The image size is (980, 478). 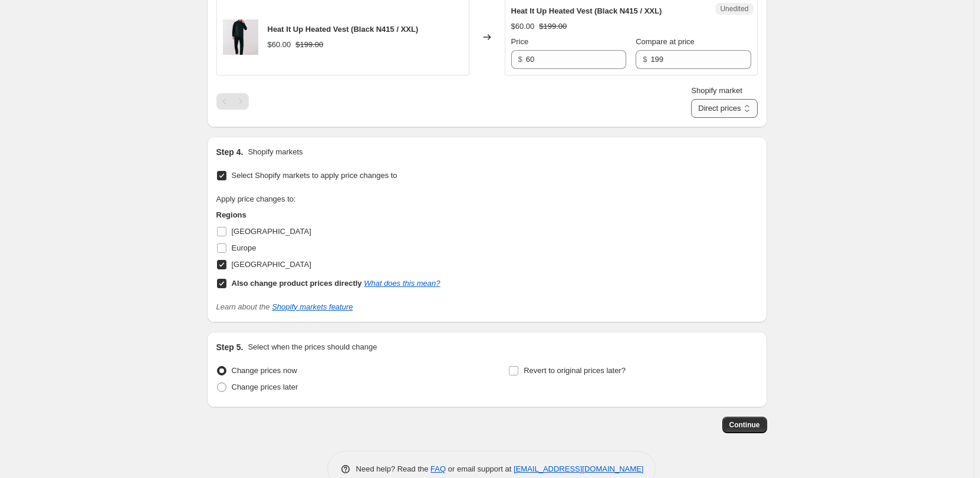 I want to click on span: Change prices now, so click(x=264, y=370).